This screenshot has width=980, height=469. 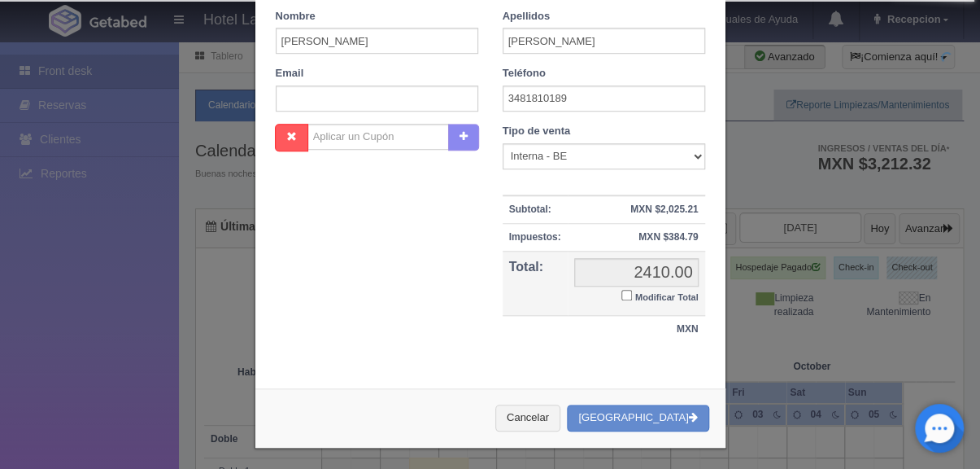 I want to click on label: Nombre, so click(x=295, y=16).